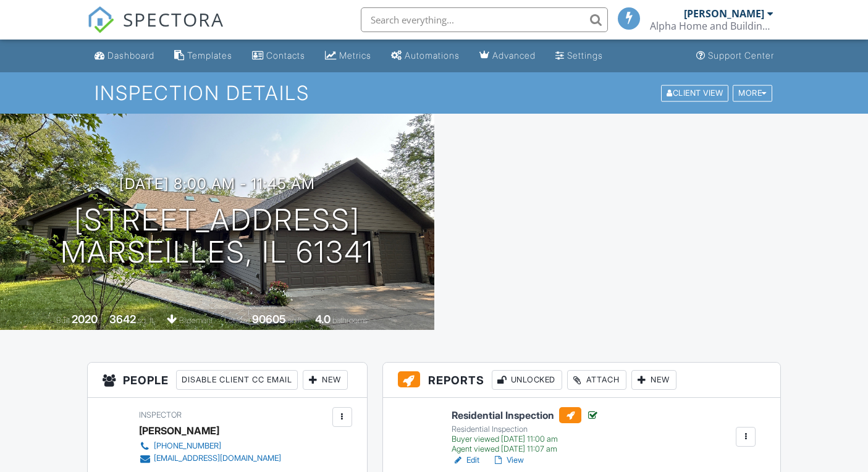  What do you see at coordinates (695, 92) in the screenshot?
I see `div: Client View` at bounding box center [695, 92].